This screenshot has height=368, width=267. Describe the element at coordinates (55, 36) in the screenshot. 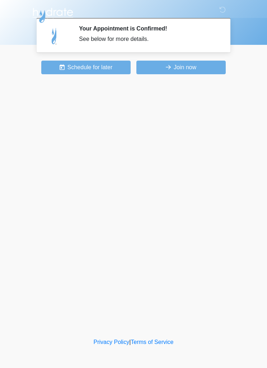

I see `img: Agent Avatar` at that location.